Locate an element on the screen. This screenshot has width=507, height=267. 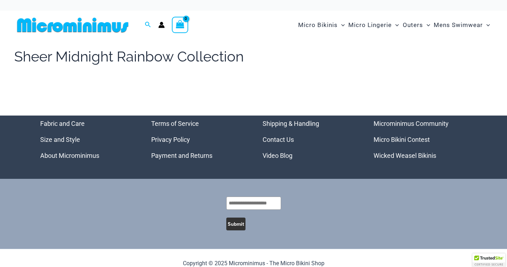
a: Search icon link is located at coordinates (148, 25).